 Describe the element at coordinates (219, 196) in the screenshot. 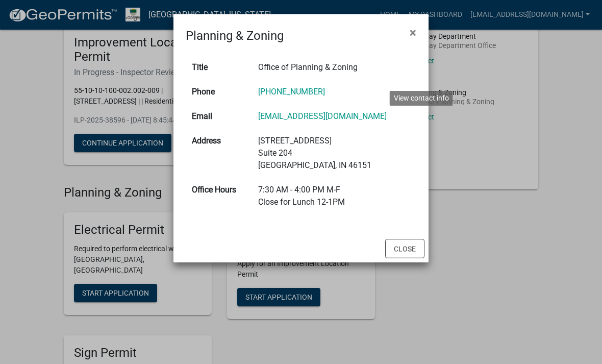

I see `th: Office Hours` at that location.